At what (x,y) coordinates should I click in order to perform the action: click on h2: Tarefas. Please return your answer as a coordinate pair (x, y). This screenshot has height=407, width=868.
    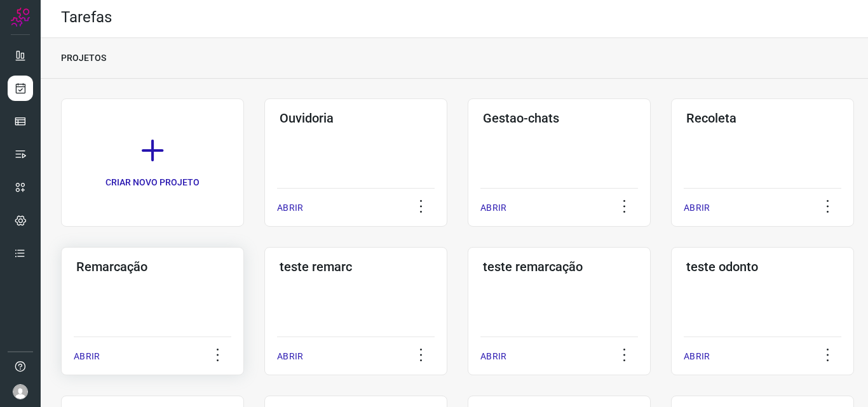
    Looking at the image, I should click on (86, 17).